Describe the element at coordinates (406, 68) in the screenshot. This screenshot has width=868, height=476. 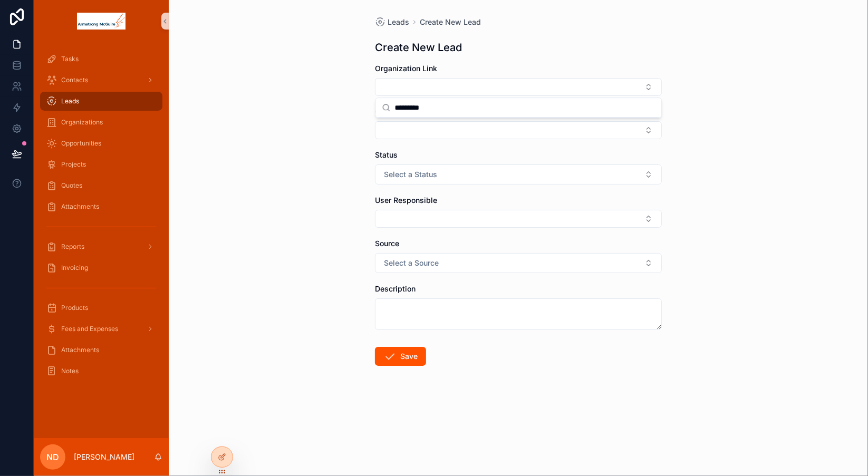
I see `span: Organization Link` at that location.